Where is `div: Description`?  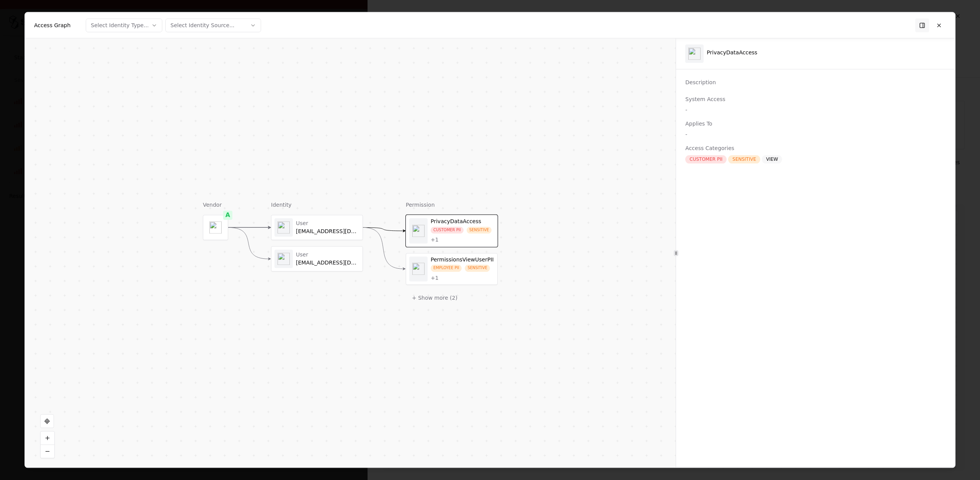 div: Description is located at coordinates (815, 82).